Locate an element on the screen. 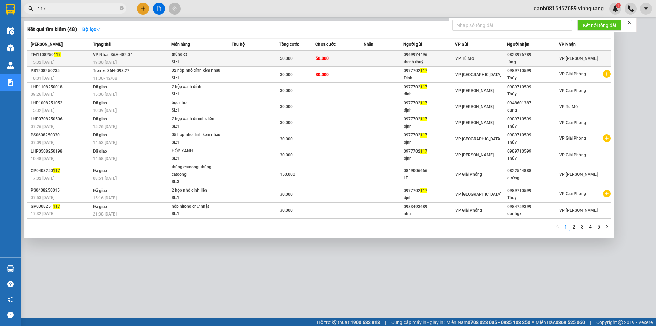 This screenshot has height=326, width=656. div: dunhgx is located at coordinates (533, 214).